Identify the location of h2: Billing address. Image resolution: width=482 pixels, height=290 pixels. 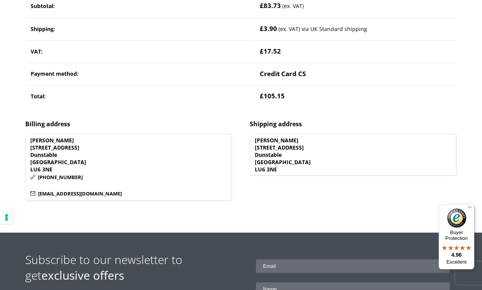
(129, 124).